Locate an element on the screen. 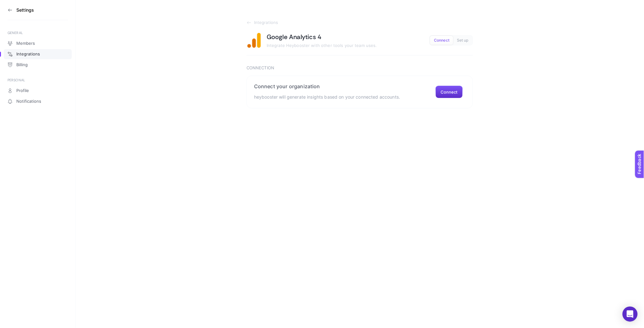 This screenshot has width=644, height=328. span: Connect is located at coordinates (441, 40).